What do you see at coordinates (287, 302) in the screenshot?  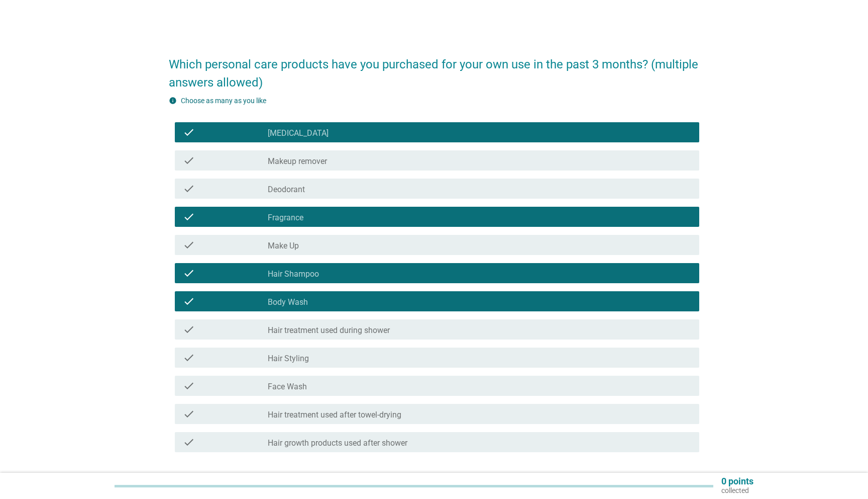 I see `label: Body Wash` at bounding box center [287, 302].